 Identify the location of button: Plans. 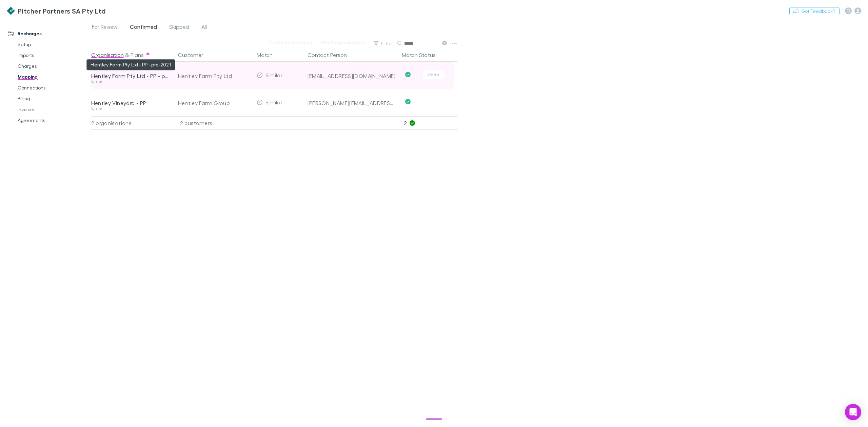
(137, 55).